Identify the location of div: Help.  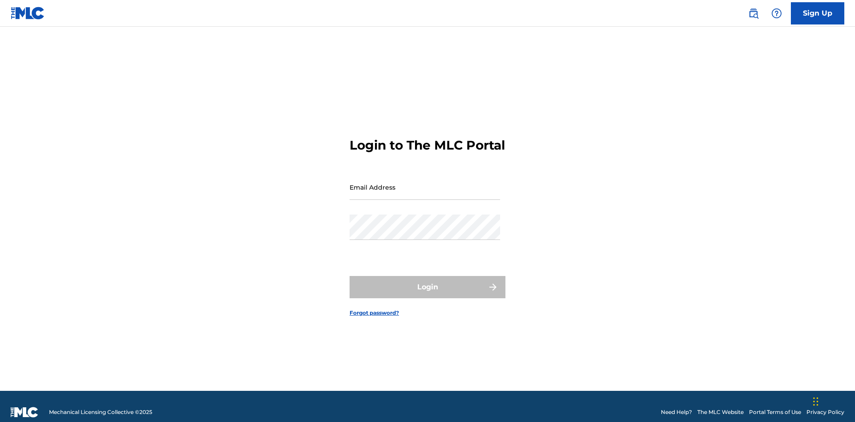
(776, 13).